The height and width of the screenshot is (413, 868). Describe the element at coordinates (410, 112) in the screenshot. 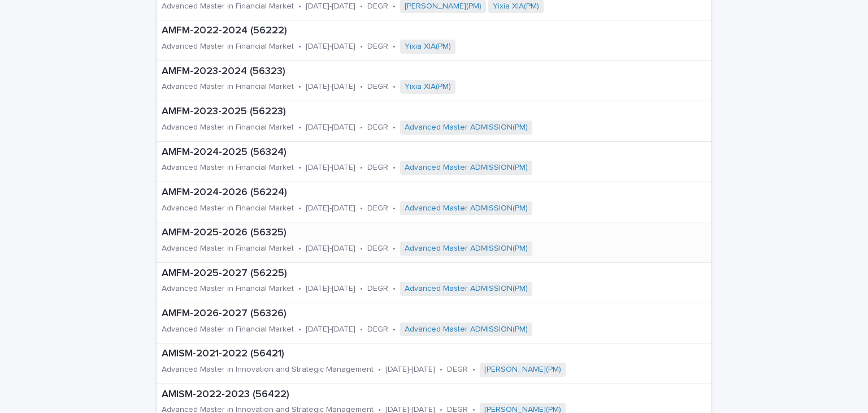

I see `p: AMFM-2023-2025 (56223)` at that location.